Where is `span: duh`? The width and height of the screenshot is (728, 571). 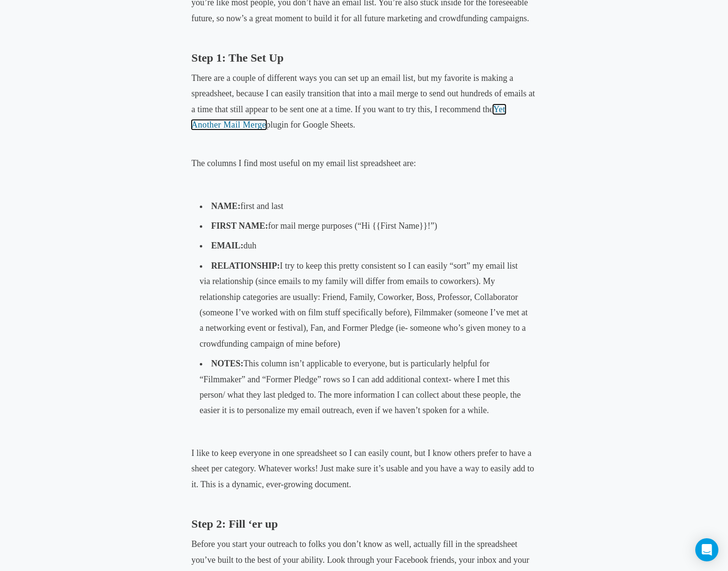
span: duh is located at coordinates (234, 245).